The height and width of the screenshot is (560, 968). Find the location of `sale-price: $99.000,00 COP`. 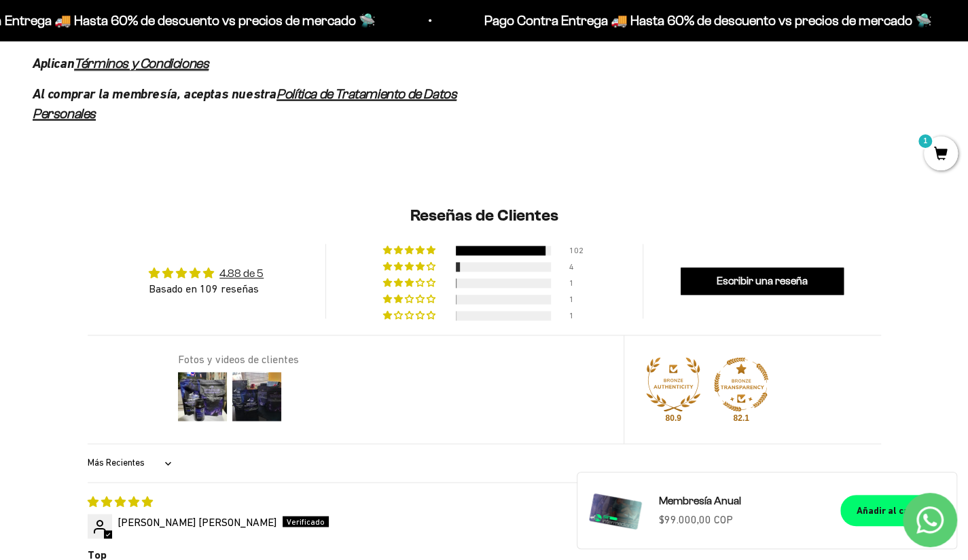

sale-price: $99.000,00 COP is located at coordinates (695, 520).